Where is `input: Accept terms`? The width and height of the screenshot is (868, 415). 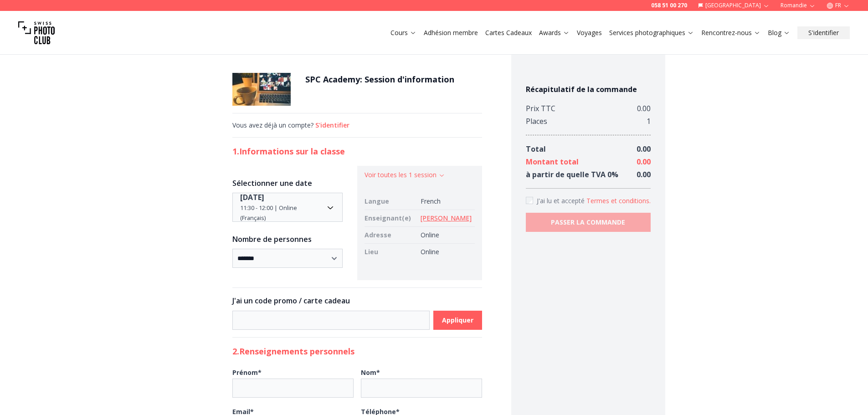 input: Accept terms is located at coordinates (530, 200).